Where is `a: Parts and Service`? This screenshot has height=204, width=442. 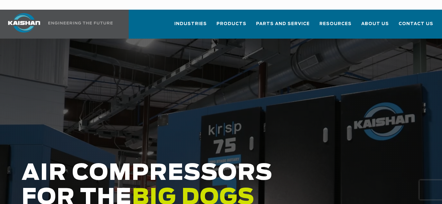
a: Parts and Service is located at coordinates (283, 26).